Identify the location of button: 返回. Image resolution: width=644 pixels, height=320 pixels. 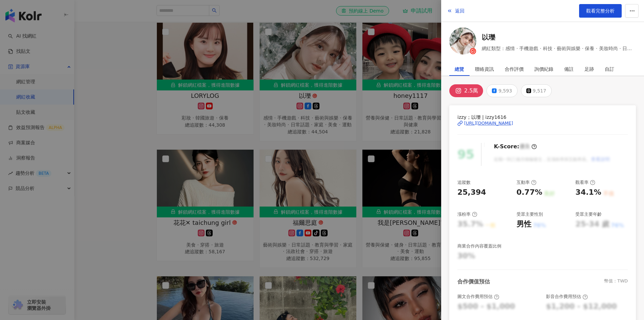
(456, 11).